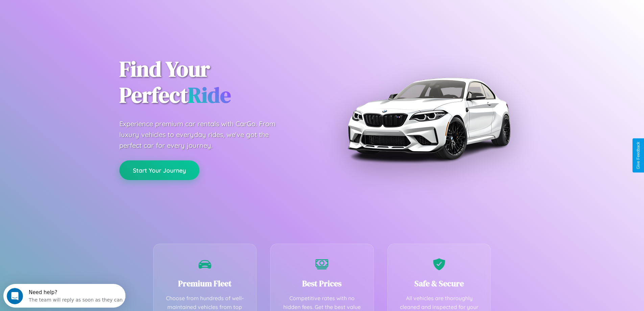 This screenshot has height=311, width=644. Describe the element at coordinates (72, 14) in the screenshot. I see `div: The team will reply as soon as they can` at that location.